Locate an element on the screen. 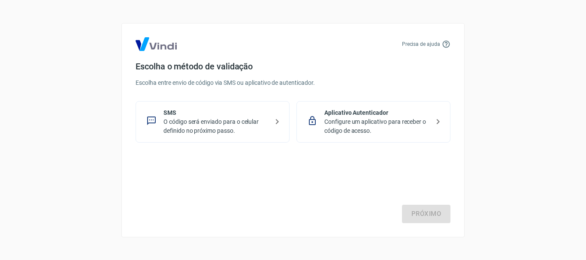 The height and width of the screenshot is (260, 586). p: Precisa de ajuda is located at coordinates (421, 44).